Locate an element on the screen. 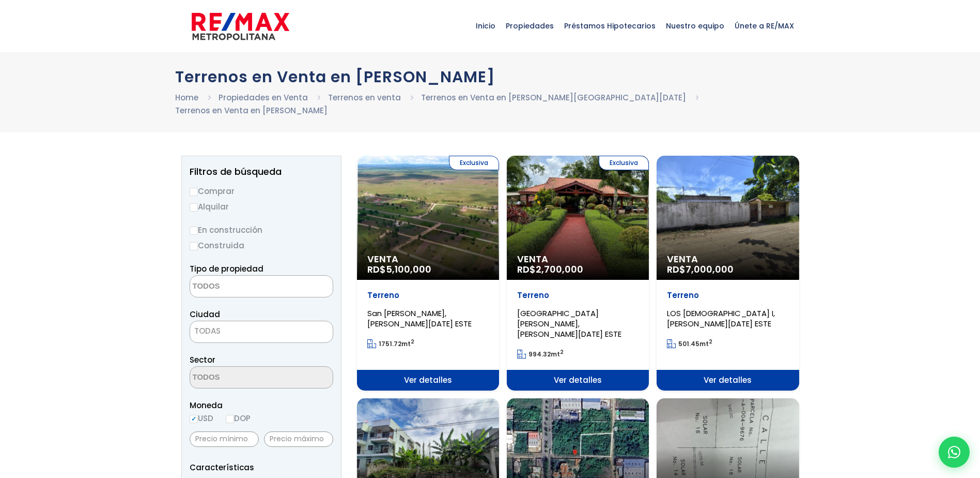 Image resolution: width=980 pixels, height=478 pixels. a: Propiedades en Venta is located at coordinates (263, 97).